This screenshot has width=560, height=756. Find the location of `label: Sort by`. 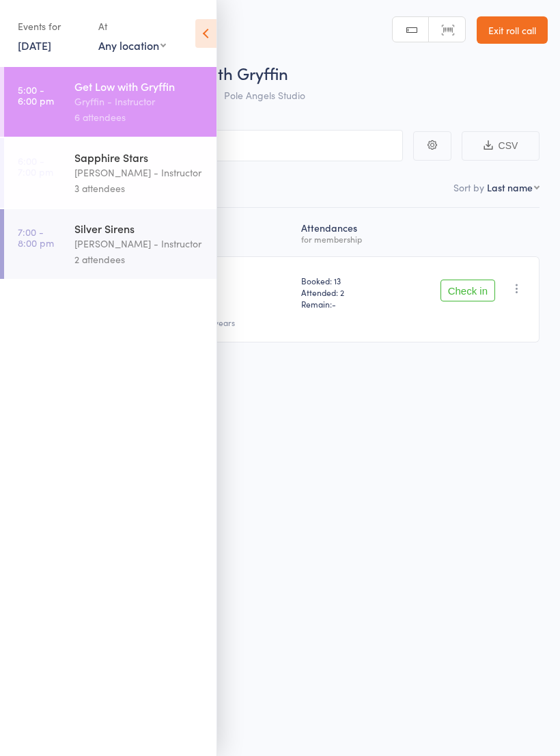

label: Sort by is located at coordinates (469, 187).